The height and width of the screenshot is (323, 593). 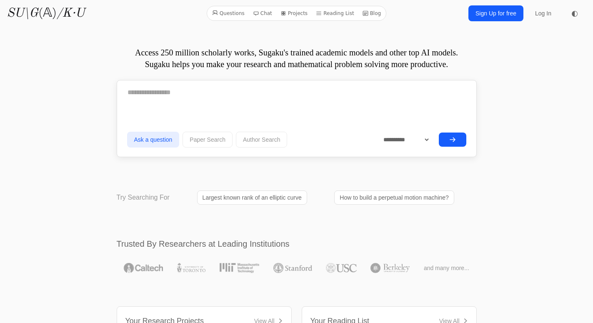 I want to click on a: Reading List, so click(x=335, y=13).